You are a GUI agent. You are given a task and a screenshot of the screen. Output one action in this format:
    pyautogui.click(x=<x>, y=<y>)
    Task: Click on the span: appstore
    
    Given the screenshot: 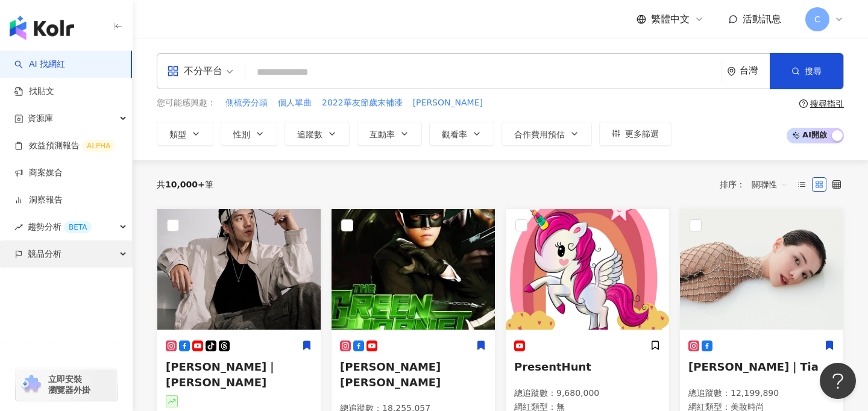 What is the action you would take?
    pyautogui.click(x=173, y=71)
    